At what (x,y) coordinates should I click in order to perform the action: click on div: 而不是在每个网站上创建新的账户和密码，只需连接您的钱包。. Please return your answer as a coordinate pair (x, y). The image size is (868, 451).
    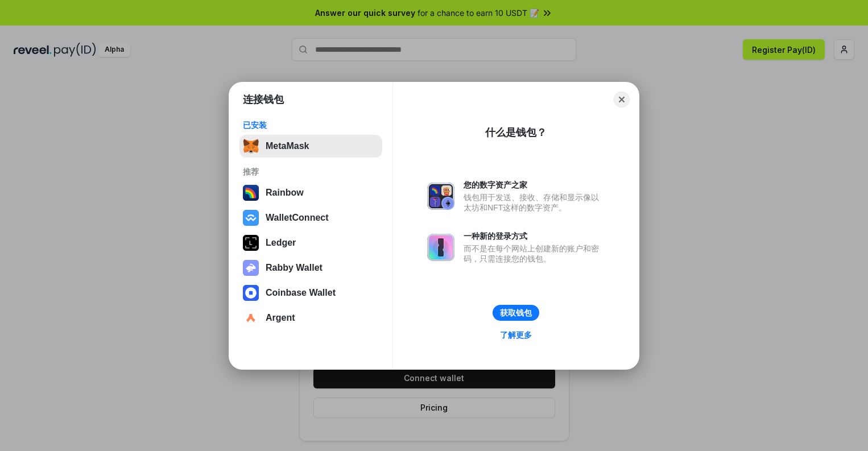
    Looking at the image, I should click on (534, 253).